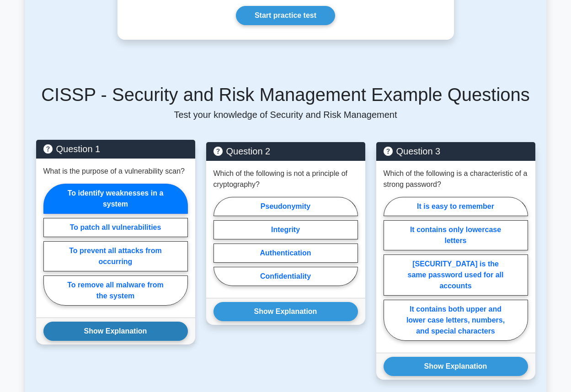 The height and width of the screenshot is (392, 571). Describe the element at coordinates (116, 228) in the screenshot. I see `label: To patch all vulnerabilities` at that location.